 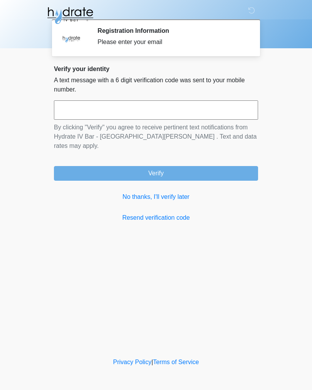 I want to click on button: Verify, so click(x=156, y=173).